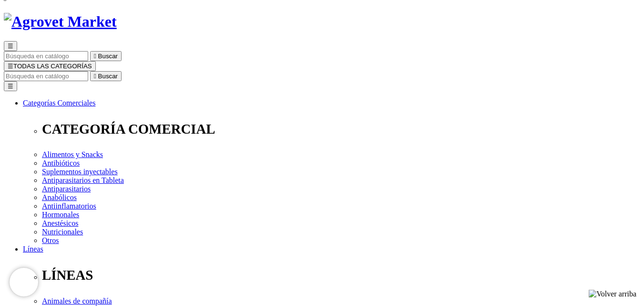 This screenshot has width=644, height=306. Describe the element at coordinates (72, 154) in the screenshot. I see `span: Alimentos y Snacks` at that location.